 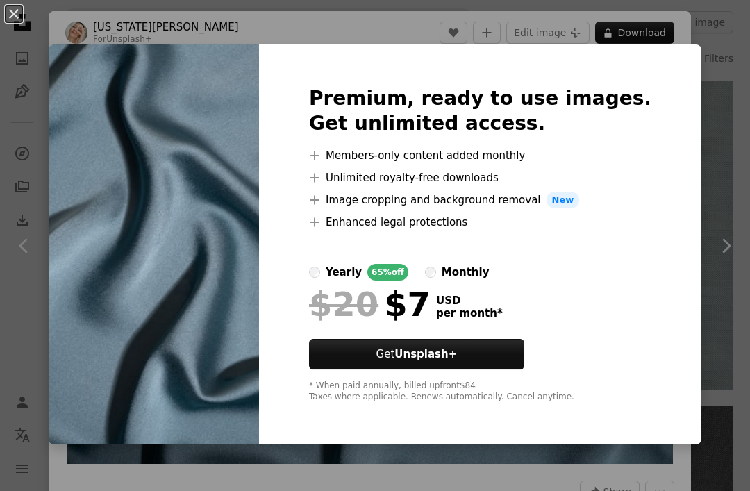 What do you see at coordinates (344, 272) in the screenshot?
I see `div: yearly` at bounding box center [344, 272].